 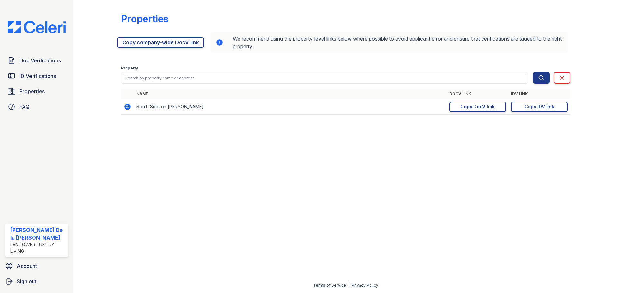 What do you see at coordinates (38, 248) in the screenshot?
I see `div: Lantower Luxury Living` at bounding box center [38, 248].